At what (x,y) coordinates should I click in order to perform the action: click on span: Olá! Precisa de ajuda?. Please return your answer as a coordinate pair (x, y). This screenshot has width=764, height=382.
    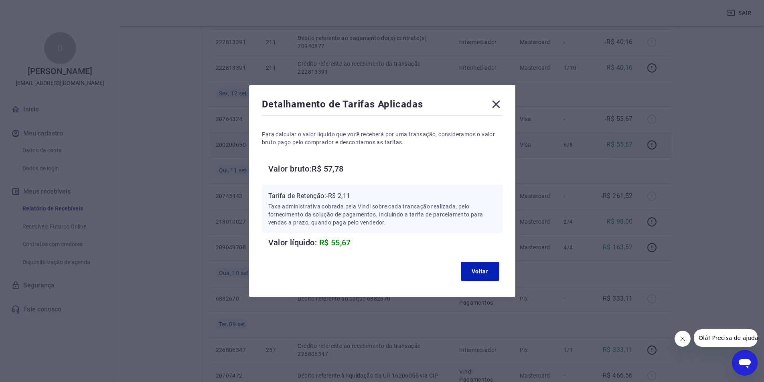
    Looking at the image, I should click on (36, 9).